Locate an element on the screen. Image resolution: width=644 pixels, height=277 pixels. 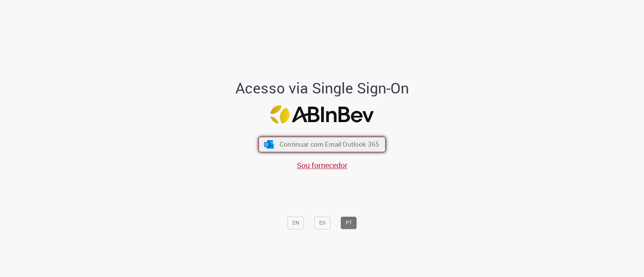
button: ícone Azure/Microsoft 360 Continuar com Email Outlook 365 is located at coordinates (322, 144).